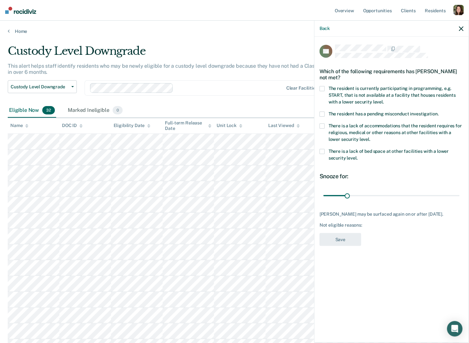 The width and height of the screenshot is (469, 343). Describe the element at coordinates (188, 126) in the screenshot. I see `div: Full-term Release Date` at that location.